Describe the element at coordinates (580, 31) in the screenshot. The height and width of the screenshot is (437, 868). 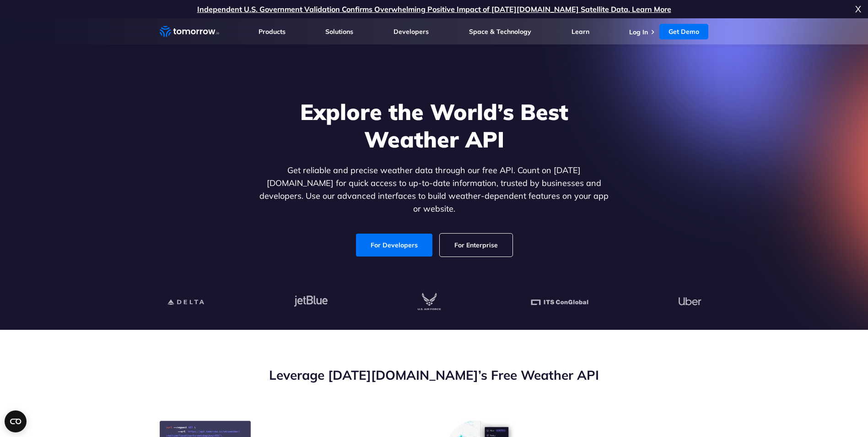
I see `a: Learn` at that location.